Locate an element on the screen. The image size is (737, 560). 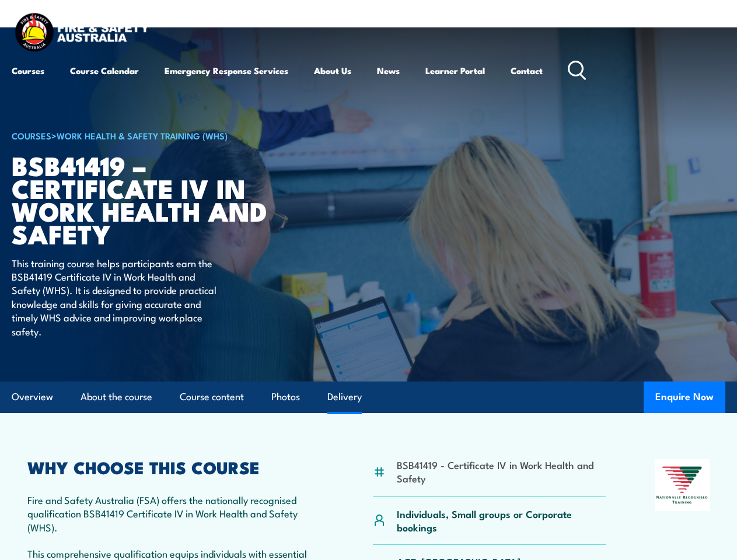
h2: WHY CHOOSE THIS COURSE is located at coordinates (175, 466).